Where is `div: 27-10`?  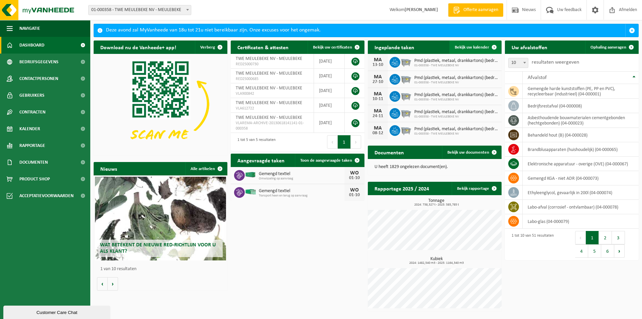 div: 27-10 is located at coordinates (378, 82).